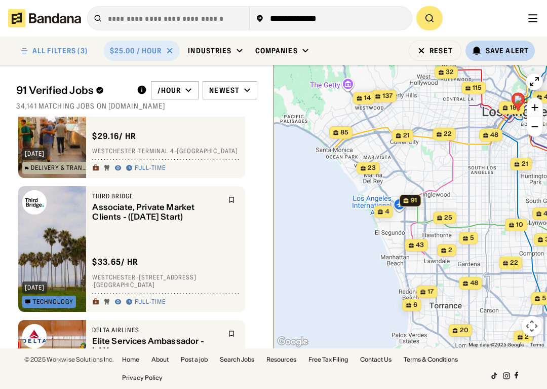 The width and height of the screenshot is (547, 389). What do you see at coordinates (131, 359) in the screenshot?
I see `a: Home` at bounding box center [131, 359].